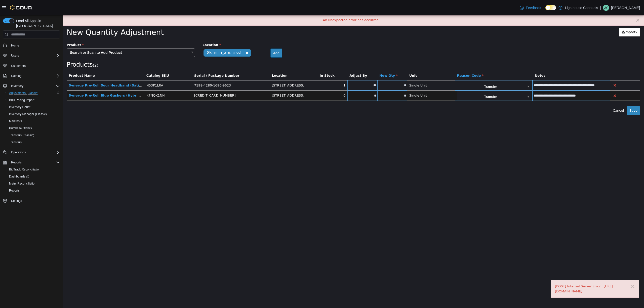 Image resolution: width=644 pixels, height=308 pixels. What do you see at coordinates (21, 128) in the screenshot?
I see `a: Purchase Orders` at bounding box center [21, 128].